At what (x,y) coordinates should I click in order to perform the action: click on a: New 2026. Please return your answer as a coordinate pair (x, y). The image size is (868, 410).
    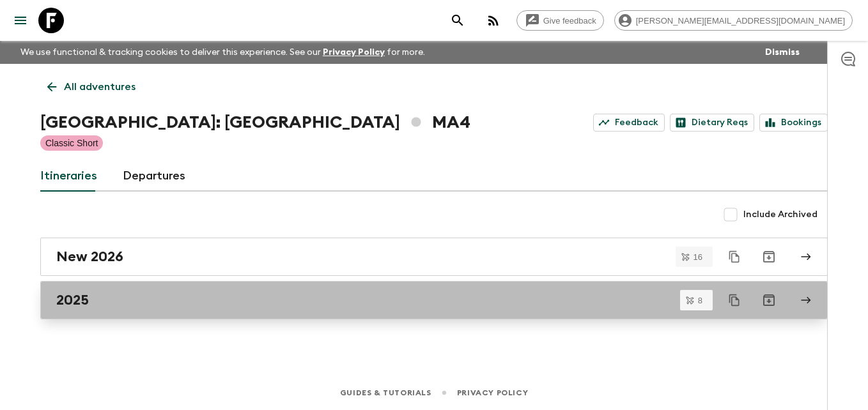
    Looking at the image, I should click on (434, 257).